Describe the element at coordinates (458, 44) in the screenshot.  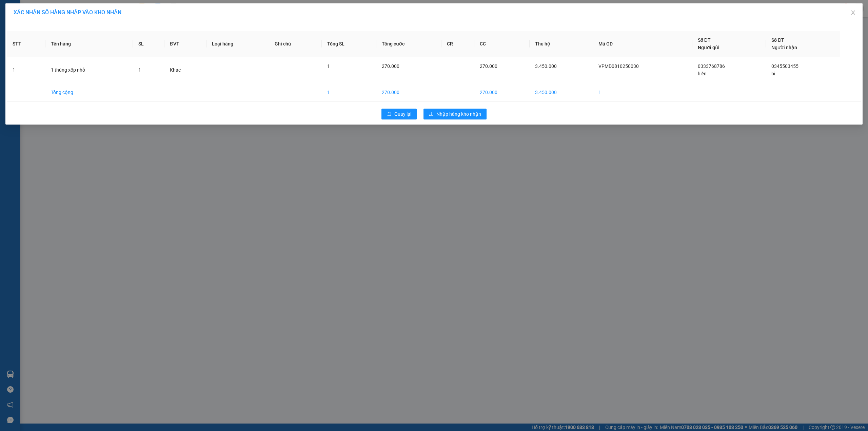
I see `th: CR` at that location.